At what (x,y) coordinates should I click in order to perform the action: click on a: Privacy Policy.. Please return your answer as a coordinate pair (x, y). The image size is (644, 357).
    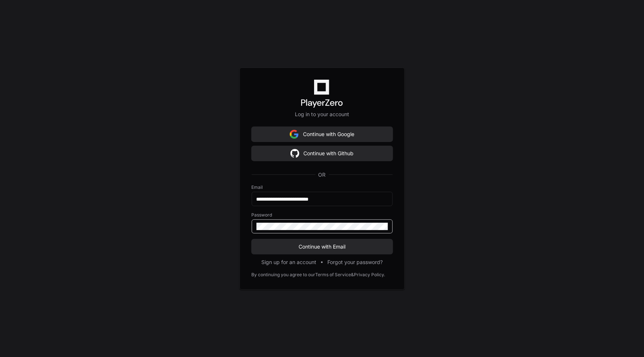
    Looking at the image, I should click on (369, 275).